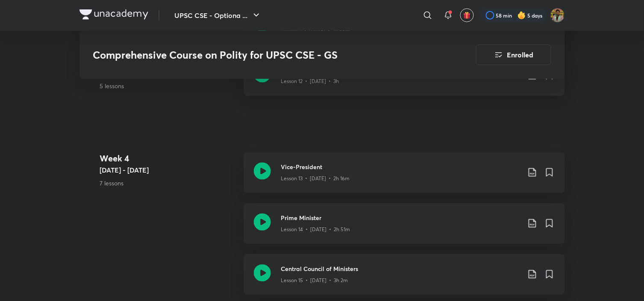  Describe the element at coordinates (168, 183) in the screenshot. I see `p: 7 lessons` at that location.